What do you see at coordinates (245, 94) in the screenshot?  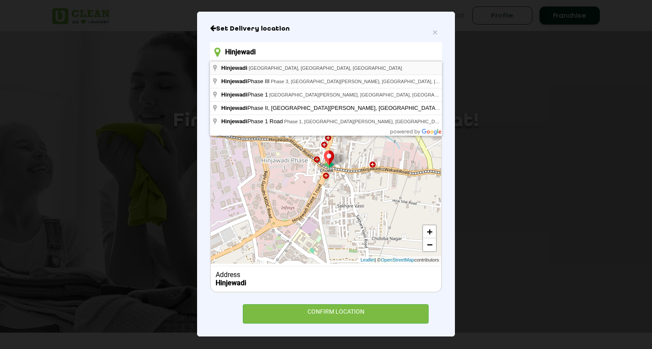 I see `span: Phase 1` at bounding box center [245, 94].